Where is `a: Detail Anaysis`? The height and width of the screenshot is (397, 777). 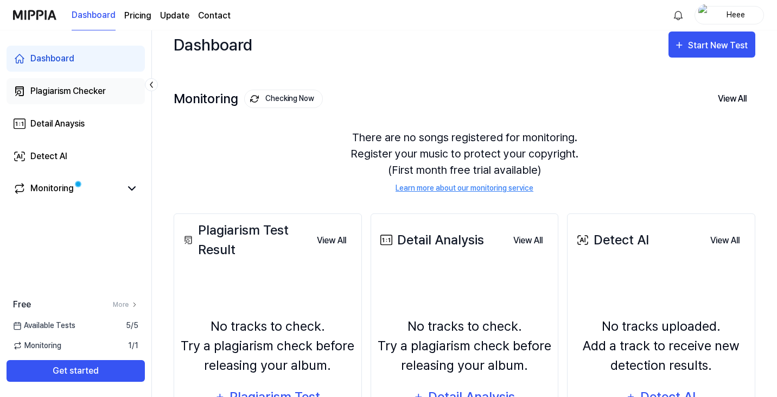
a: Detail Anaysis is located at coordinates (75, 124).